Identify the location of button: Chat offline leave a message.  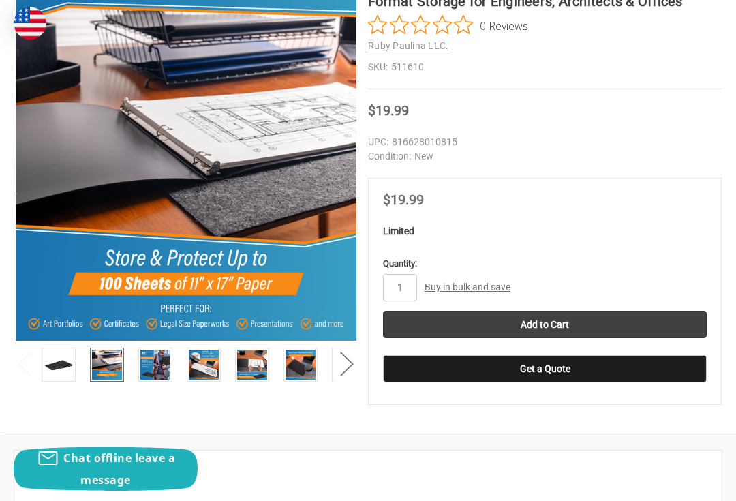
(106, 469).